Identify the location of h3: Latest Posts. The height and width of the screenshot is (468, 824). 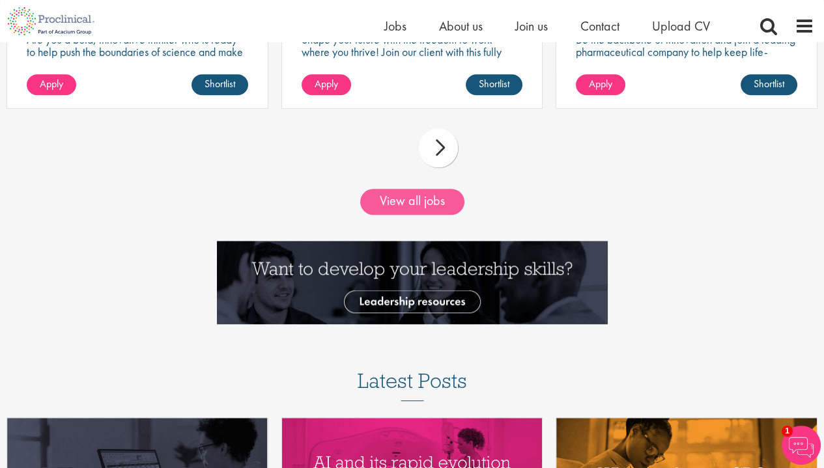
(412, 386).